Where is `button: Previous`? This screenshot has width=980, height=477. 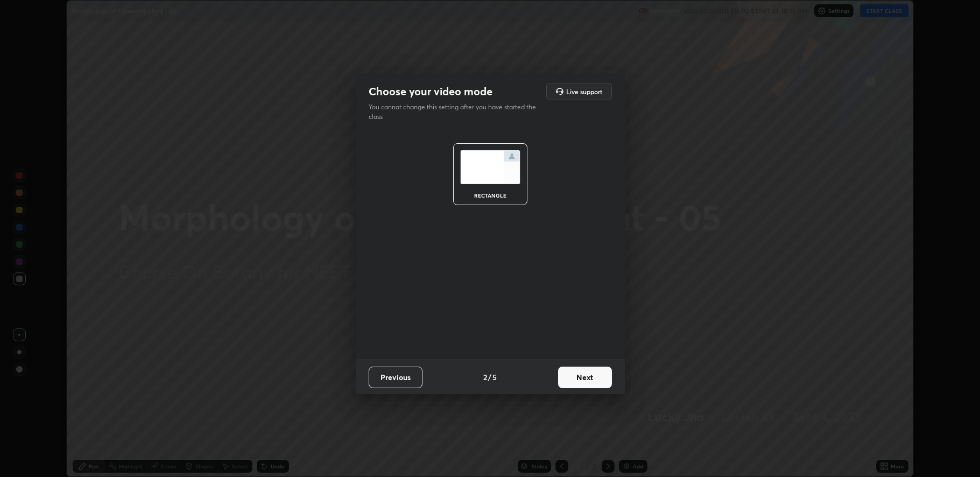
button: Previous is located at coordinates (396, 378).